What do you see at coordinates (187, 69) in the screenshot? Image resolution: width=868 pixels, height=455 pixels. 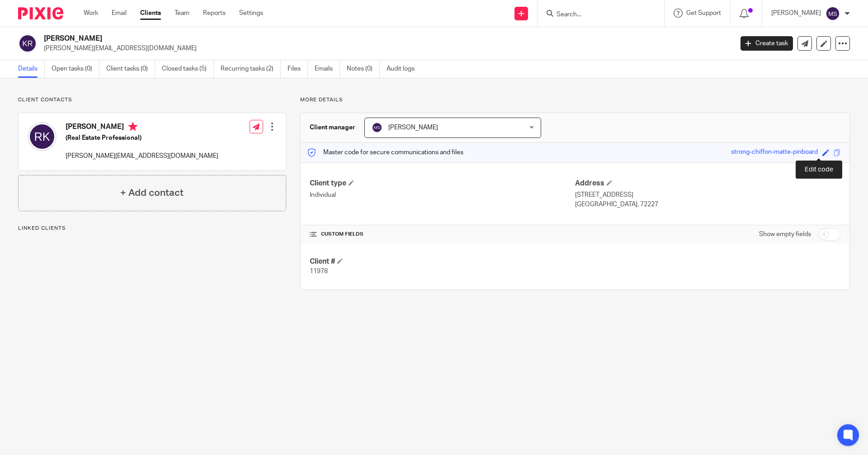 I see `a: Closed tasks (5)` at bounding box center [187, 69].